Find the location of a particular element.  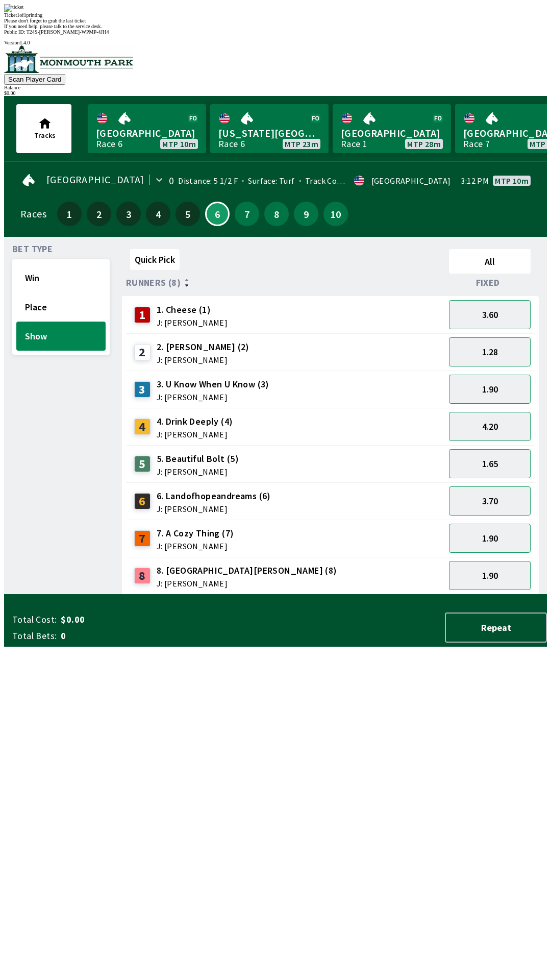

span: Win is located at coordinates (61, 277).